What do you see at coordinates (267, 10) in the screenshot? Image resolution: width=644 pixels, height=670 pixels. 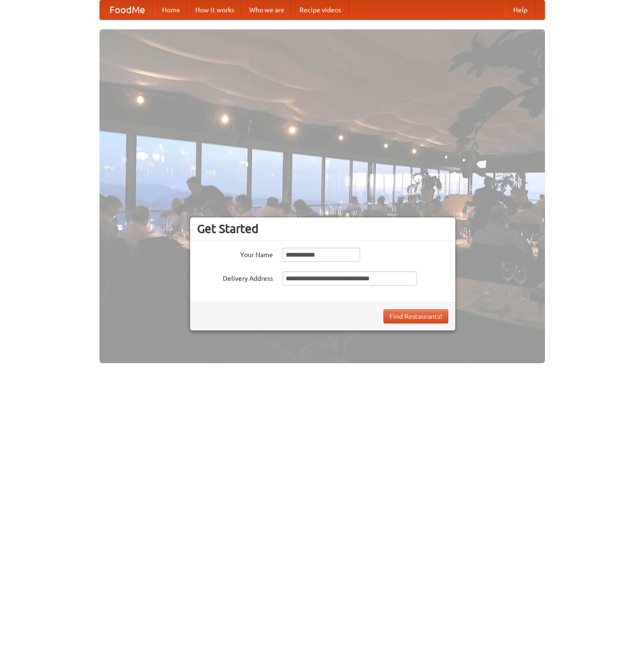 I see `a: Who we are` at bounding box center [267, 10].